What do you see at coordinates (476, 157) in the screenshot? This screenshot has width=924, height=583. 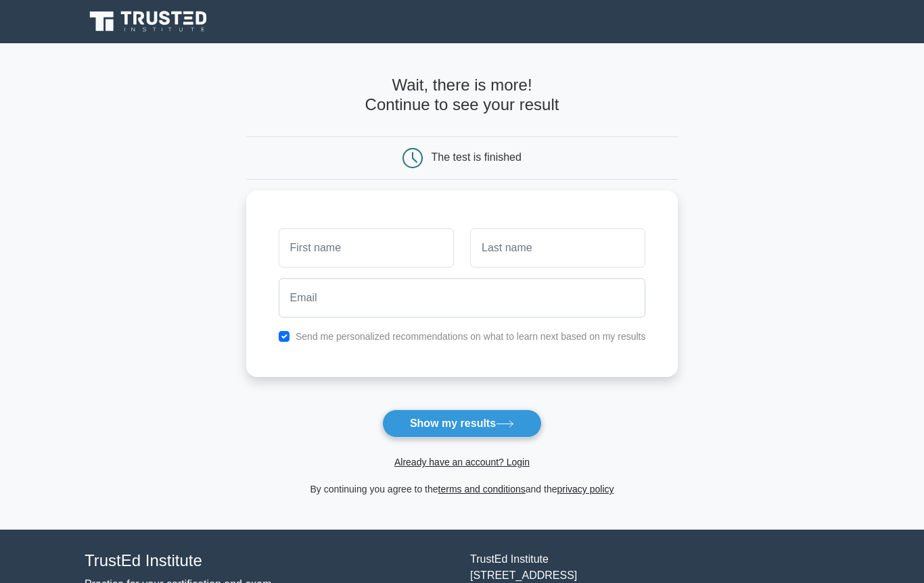 I see `div: The test is finished` at bounding box center [476, 157].